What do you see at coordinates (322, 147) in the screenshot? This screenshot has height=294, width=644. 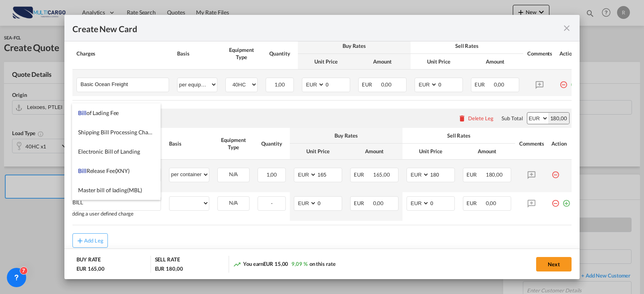 I see `md-dialog: Create New CardPort ...` at bounding box center [322, 147].